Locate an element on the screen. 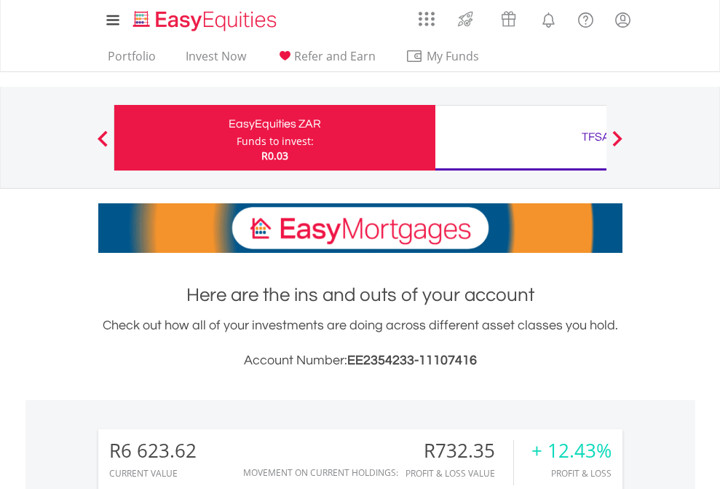 This screenshot has width=720, height=489. div: Check out how all of your investments are doing across different asset classes you hold. is located at coordinates (360, 343).